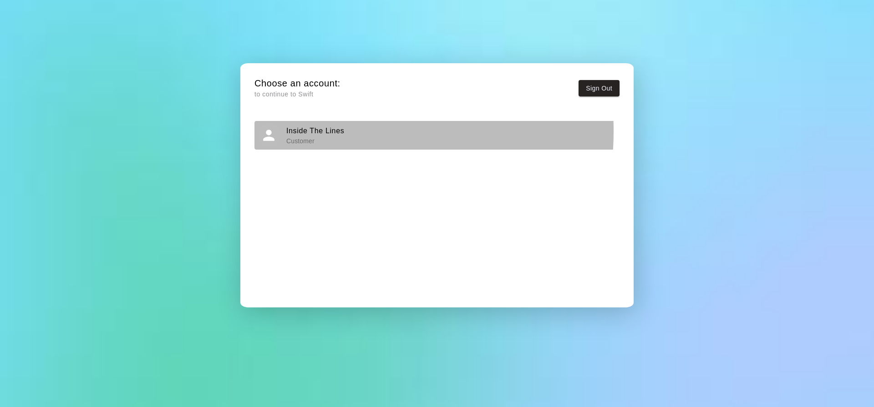  What do you see at coordinates (315, 131) in the screenshot?
I see `h6: Inside The Lines` at bounding box center [315, 131].